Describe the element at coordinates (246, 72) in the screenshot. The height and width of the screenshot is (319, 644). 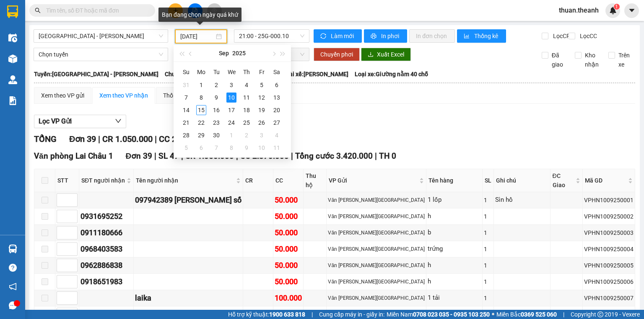
I see `th: Th` at that location.